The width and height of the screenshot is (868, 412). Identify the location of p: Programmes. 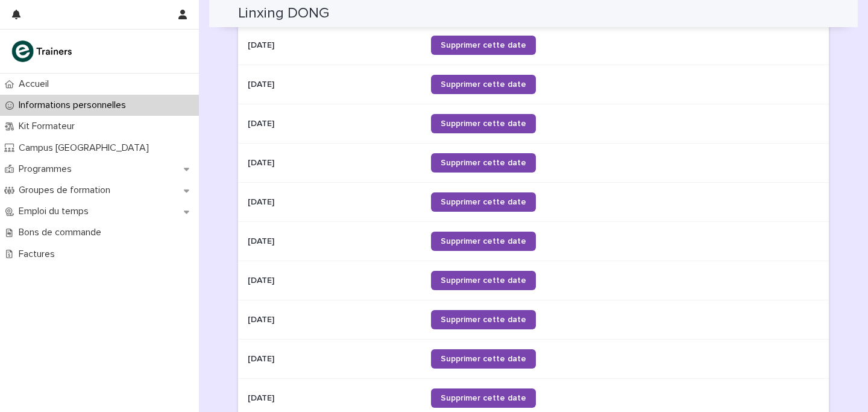
(48, 169).